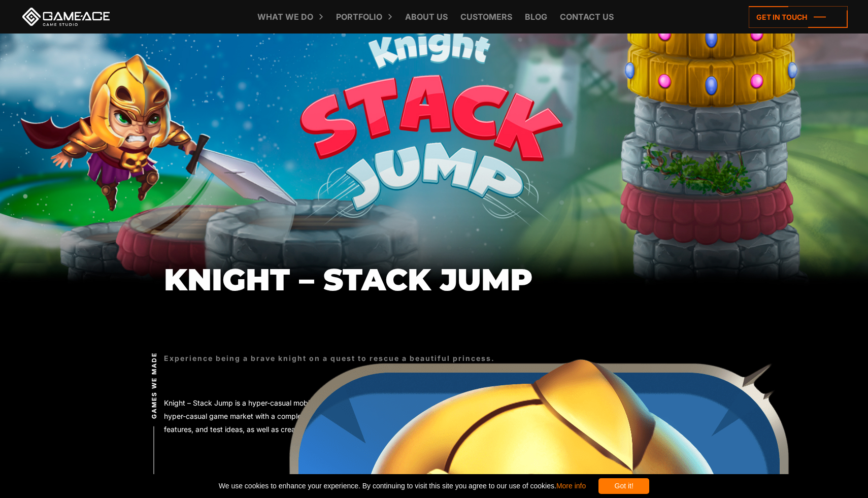  I want to click on span: We use cookies to enhance your experience. By continuing to visit this site you agree to our use ..., so click(402, 486).